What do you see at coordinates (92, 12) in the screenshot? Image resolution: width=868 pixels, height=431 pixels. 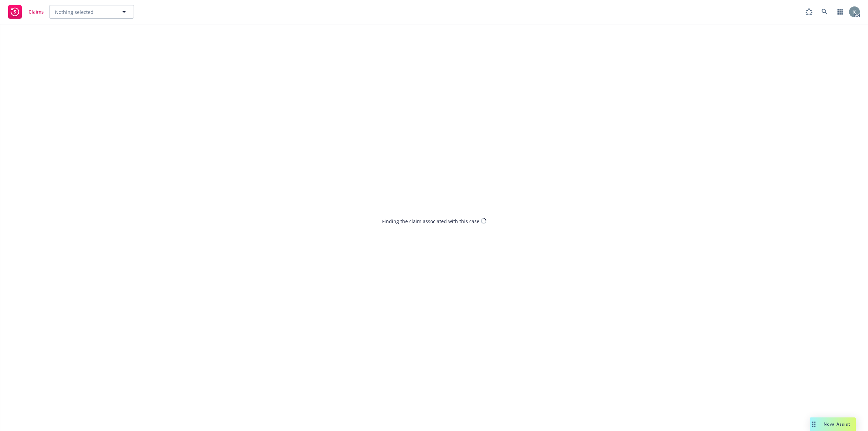 I see `button: Nothing selected` at bounding box center [92, 12].